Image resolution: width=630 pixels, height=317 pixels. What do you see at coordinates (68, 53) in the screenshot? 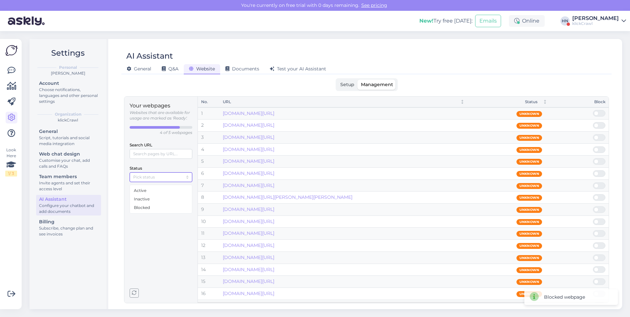
I see `h2: Settings` at bounding box center [68, 53].